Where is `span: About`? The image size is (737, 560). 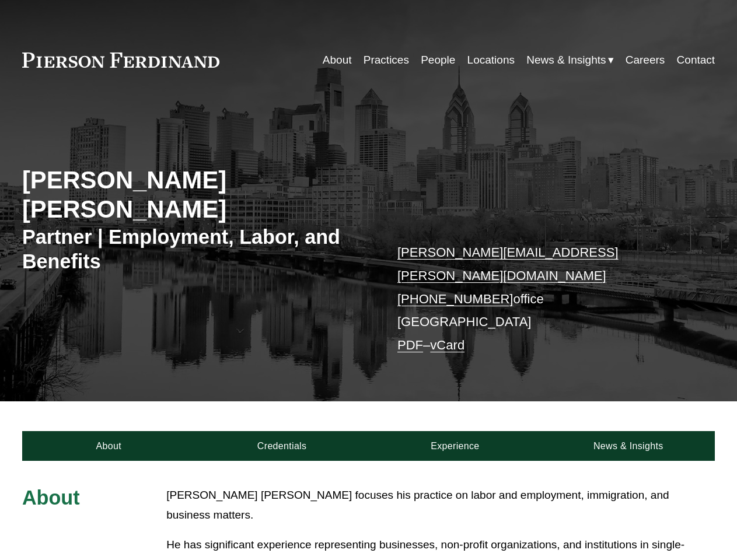 span: About is located at coordinates (50, 498).